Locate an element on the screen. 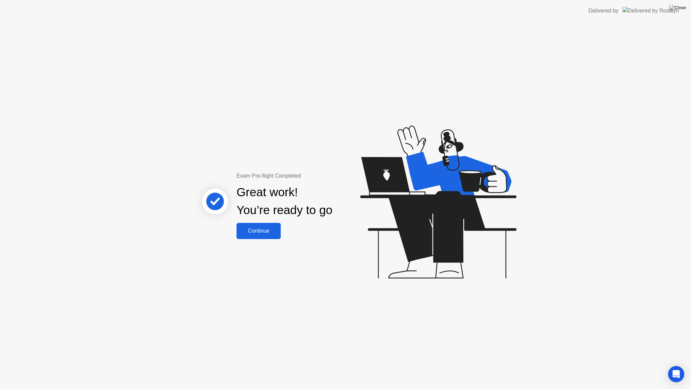 This screenshot has width=691, height=389. div: Continue is located at coordinates (259, 231).